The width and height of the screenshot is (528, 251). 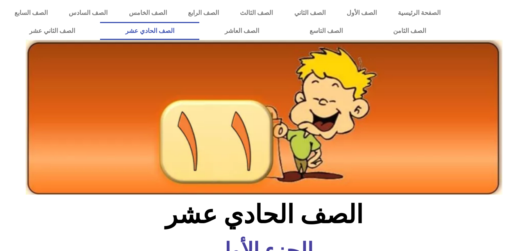 What do you see at coordinates (264, 214) in the screenshot?
I see `h2: الصف الحادي عشر` at bounding box center [264, 214].